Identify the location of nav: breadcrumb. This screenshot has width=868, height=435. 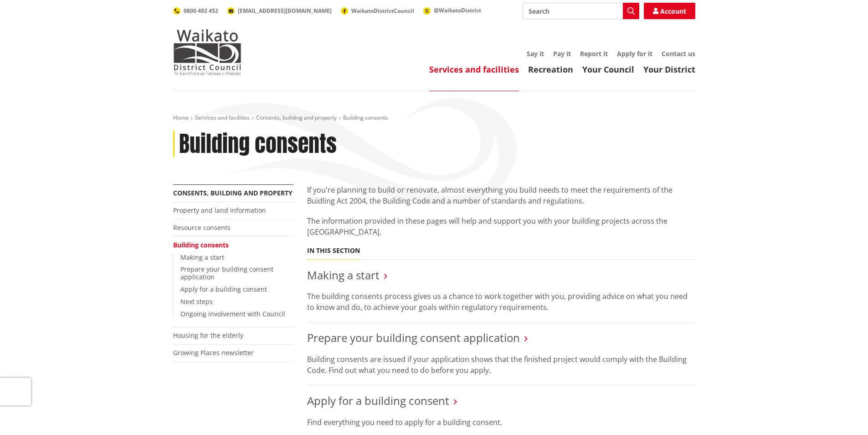
(435, 118).